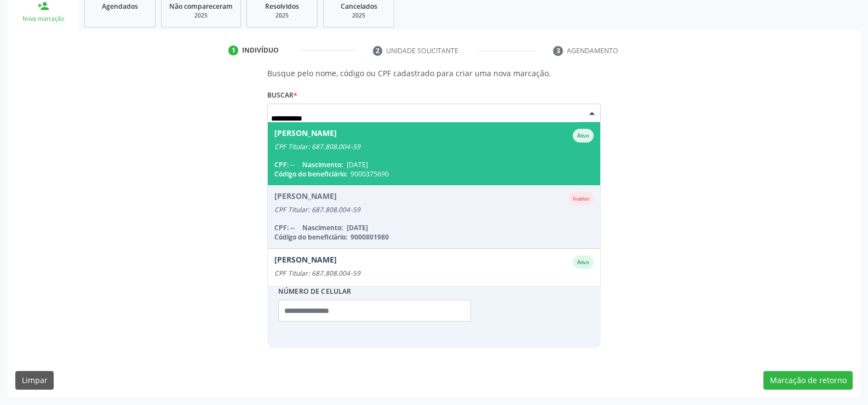 This screenshot has width=868, height=405. What do you see at coordinates (260, 50) in the screenshot?
I see `div: Indivíduo` at bounding box center [260, 50].